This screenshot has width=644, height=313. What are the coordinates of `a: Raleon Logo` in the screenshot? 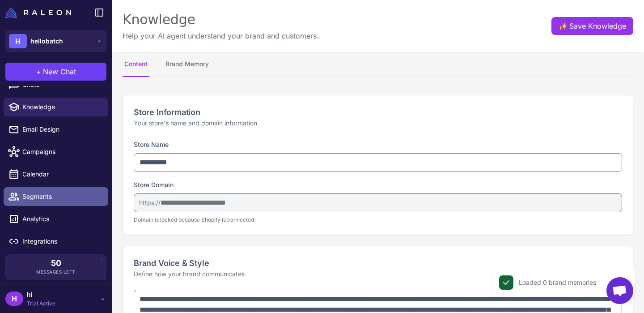 It's located at (40, 12).